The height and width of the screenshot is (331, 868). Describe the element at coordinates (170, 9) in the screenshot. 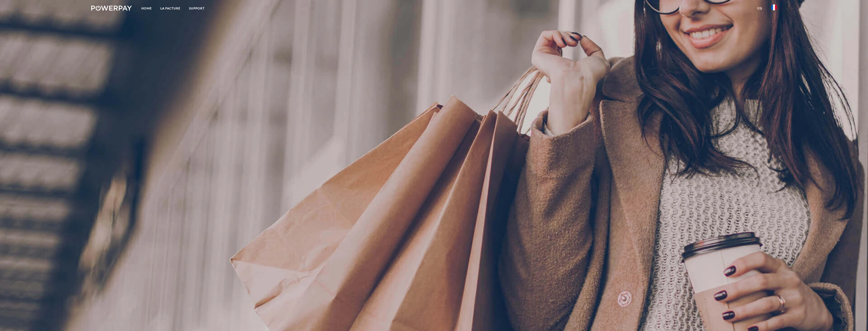

I see `a: LA FACTURE` at that location.